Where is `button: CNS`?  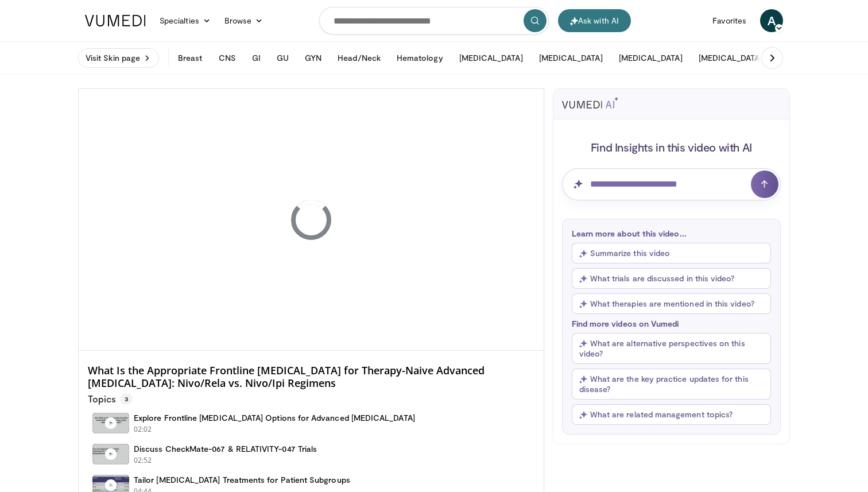 button: CNS is located at coordinates (228, 58).